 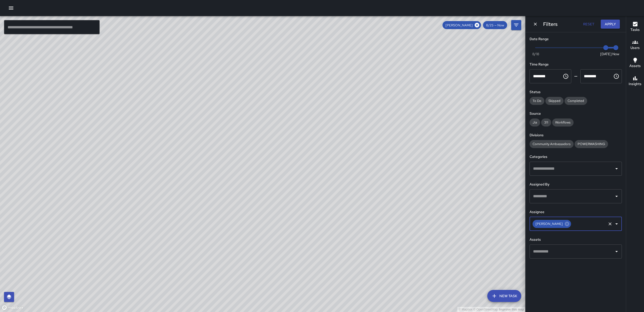 I want to click on h6: Source, so click(x=575, y=114).